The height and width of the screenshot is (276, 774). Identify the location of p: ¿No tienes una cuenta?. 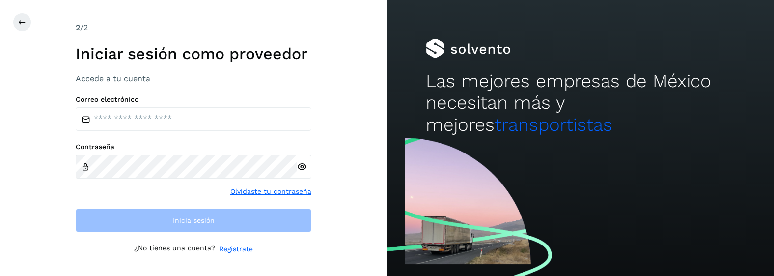
(174, 249).